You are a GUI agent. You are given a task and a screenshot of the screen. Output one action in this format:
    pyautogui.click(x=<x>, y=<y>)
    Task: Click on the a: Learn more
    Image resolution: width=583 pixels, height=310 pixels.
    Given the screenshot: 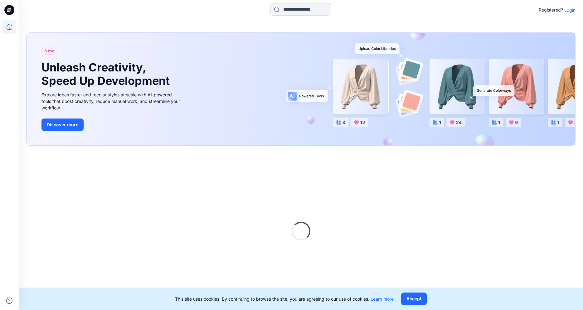 What is the action you would take?
    pyautogui.click(x=382, y=299)
    